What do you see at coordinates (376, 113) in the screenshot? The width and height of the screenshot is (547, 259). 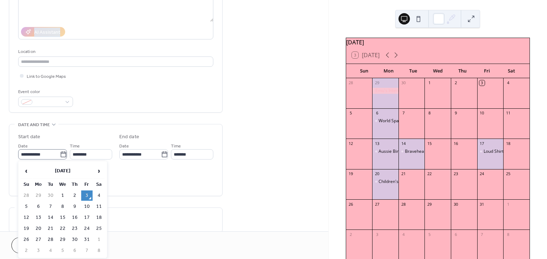 I see `div: 6` at bounding box center [376, 113].